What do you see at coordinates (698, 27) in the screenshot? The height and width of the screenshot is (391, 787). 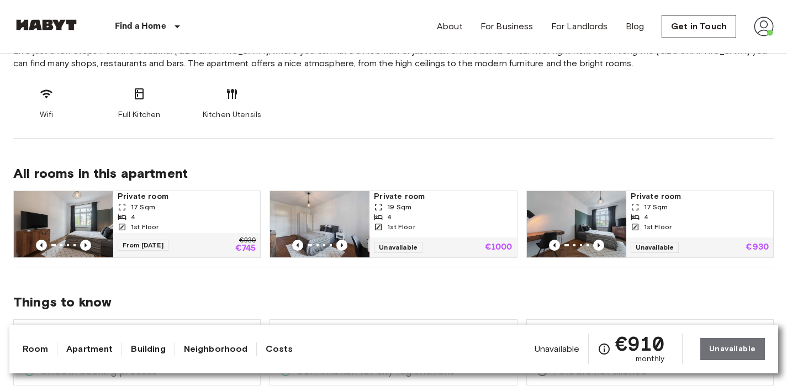 I see `a: Get in Touch` at bounding box center [698, 27].